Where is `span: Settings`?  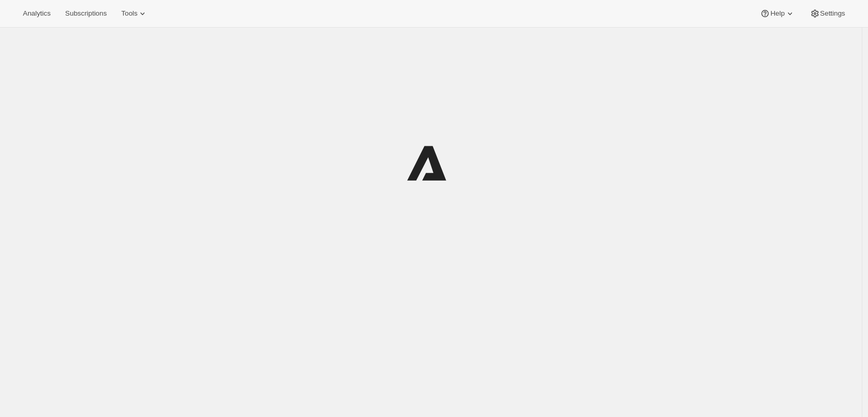 span: Settings is located at coordinates (833, 14).